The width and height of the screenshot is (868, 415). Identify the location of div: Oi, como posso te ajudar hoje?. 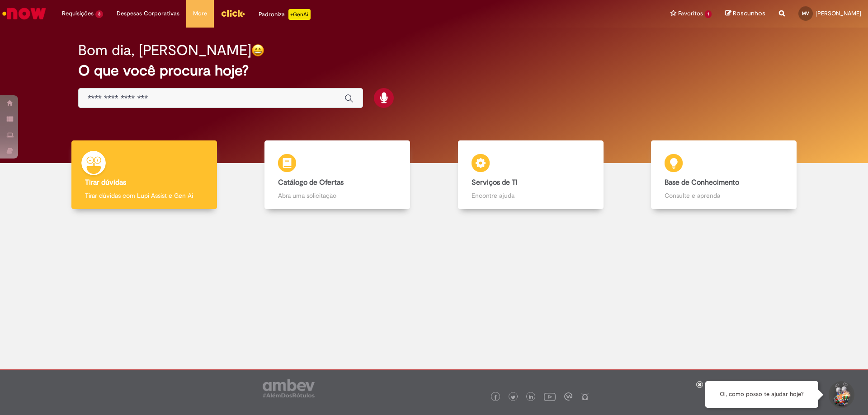
(762, 394).